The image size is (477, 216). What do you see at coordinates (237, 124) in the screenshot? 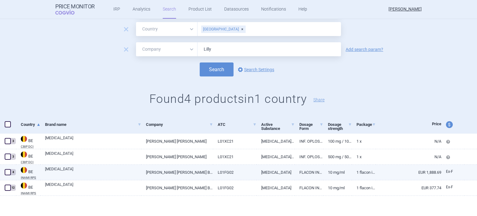
I see `a: ATC` at bounding box center [237, 124].